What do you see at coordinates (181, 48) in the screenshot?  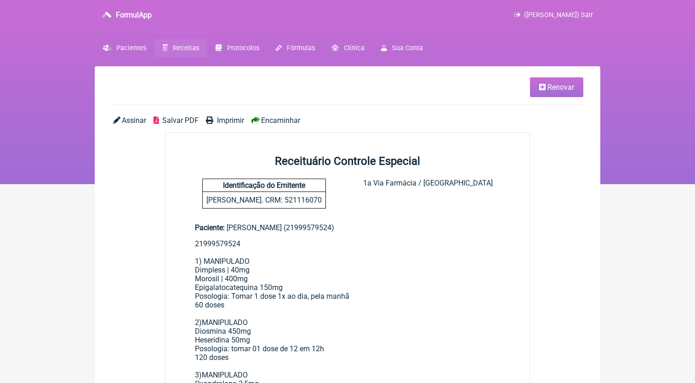 I see `a: Receitas` at bounding box center [181, 48].